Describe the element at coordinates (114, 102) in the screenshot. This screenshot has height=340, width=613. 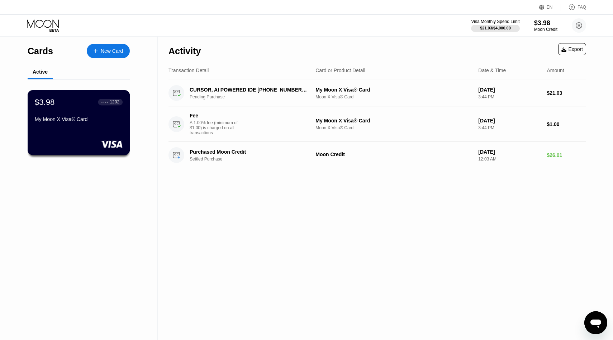
I see `div: 1202` at that location.